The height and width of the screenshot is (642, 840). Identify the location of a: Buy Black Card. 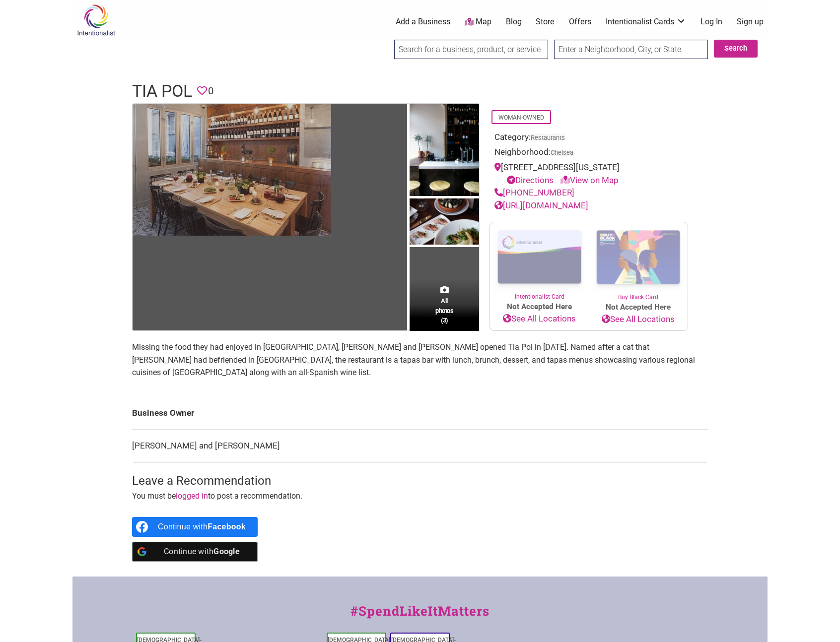
(638, 262).